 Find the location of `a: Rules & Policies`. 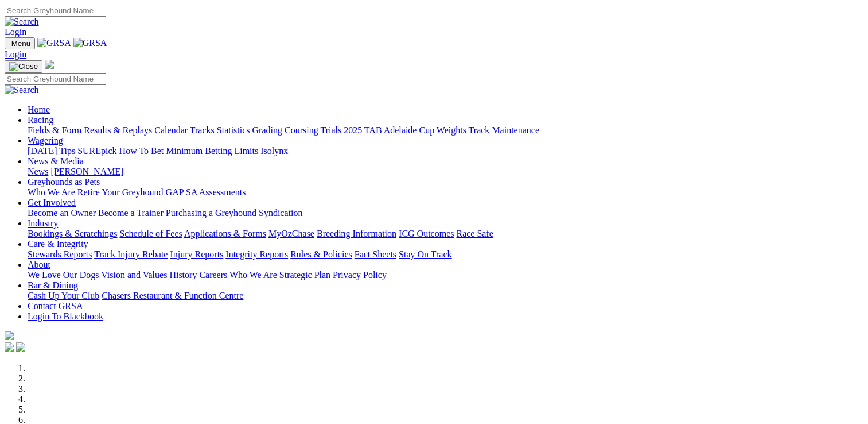

a: Rules & Policies is located at coordinates (321, 254).